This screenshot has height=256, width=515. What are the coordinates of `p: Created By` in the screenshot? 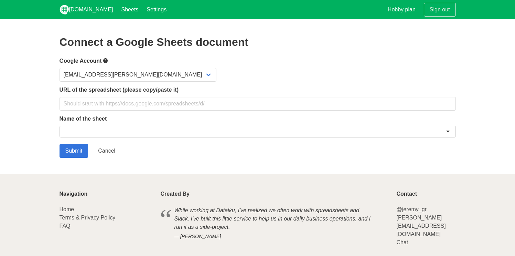 It's located at (274, 194).